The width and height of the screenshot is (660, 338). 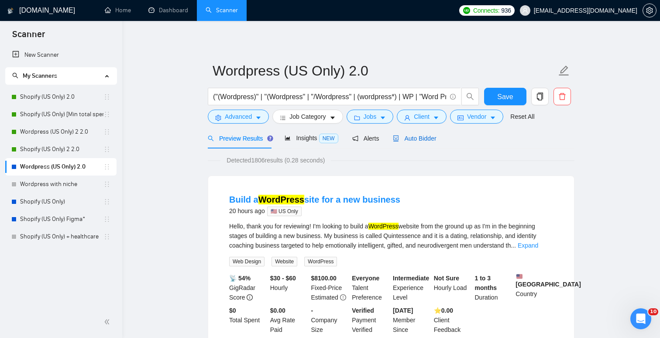 I want to click on li: Shopify (US Only) Figma*, so click(x=61, y=219).